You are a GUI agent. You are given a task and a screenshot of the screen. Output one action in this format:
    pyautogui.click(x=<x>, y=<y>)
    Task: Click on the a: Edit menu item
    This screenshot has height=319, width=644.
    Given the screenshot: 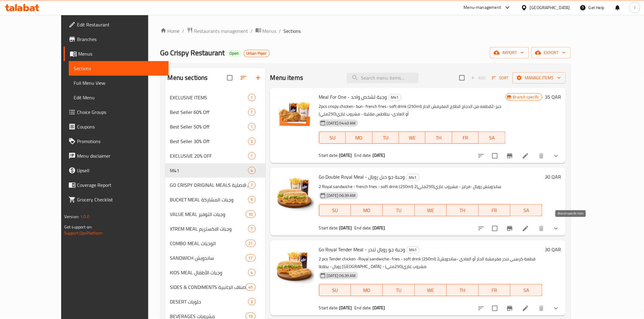 What is the action you would take?
    pyautogui.click(x=525, y=156)
    